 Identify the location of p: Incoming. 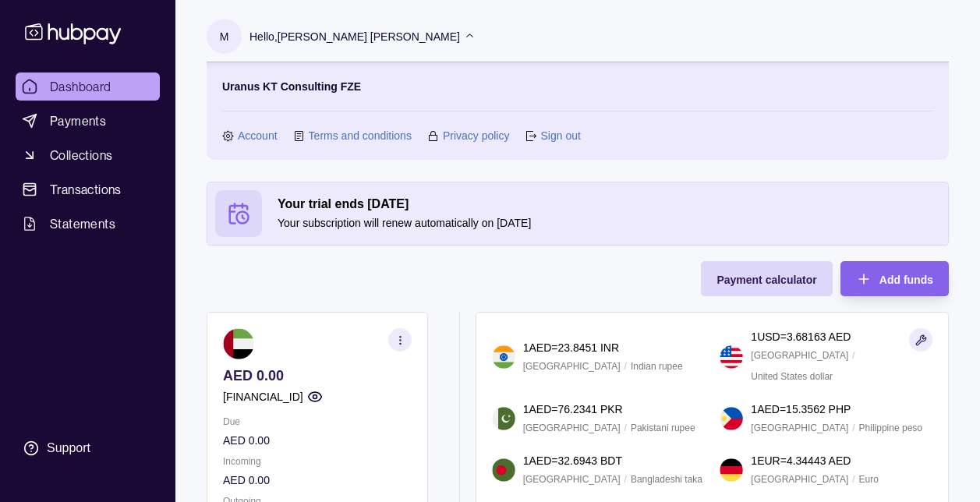
(317, 461).